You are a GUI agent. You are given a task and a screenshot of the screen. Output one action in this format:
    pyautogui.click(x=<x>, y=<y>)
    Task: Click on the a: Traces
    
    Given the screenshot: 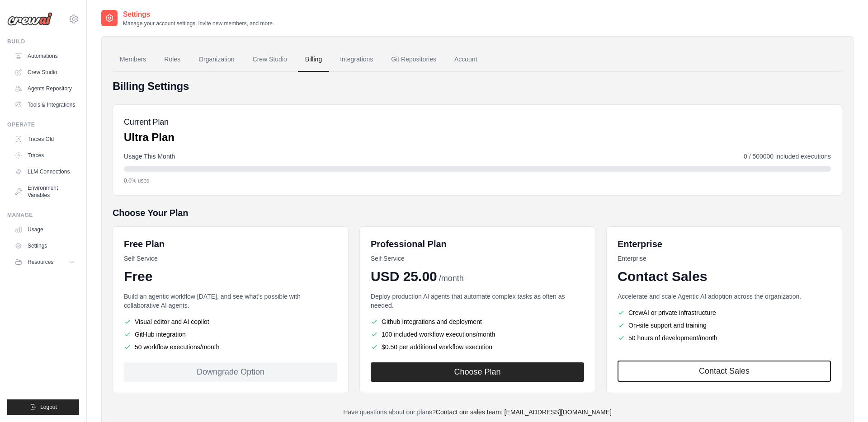 What is the action you would take?
    pyautogui.click(x=44, y=155)
    